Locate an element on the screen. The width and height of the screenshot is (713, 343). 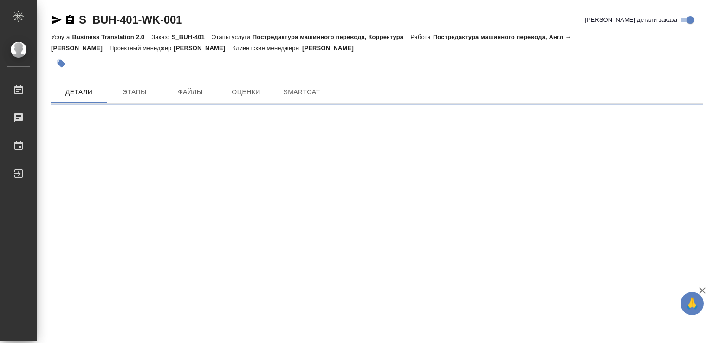
p: S_BUH-401 is located at coordinates (192, 37).